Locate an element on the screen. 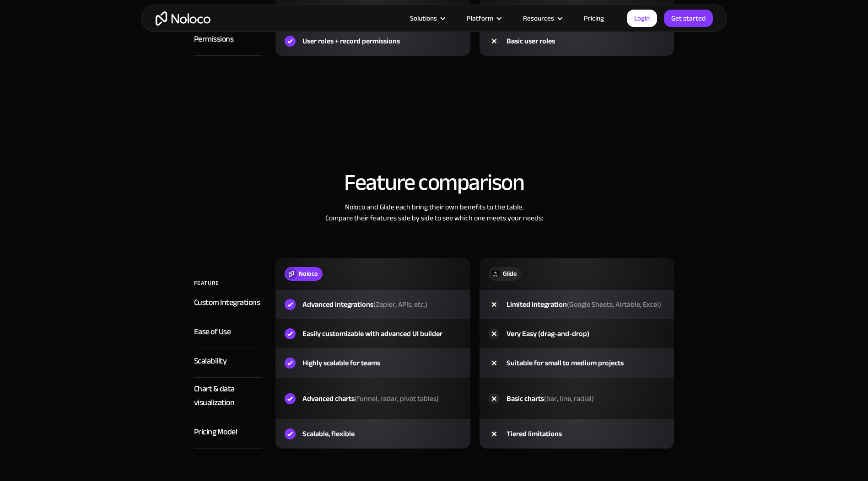  div: Very Easy (drag-and-drop) is located at coordinates (548, 334).